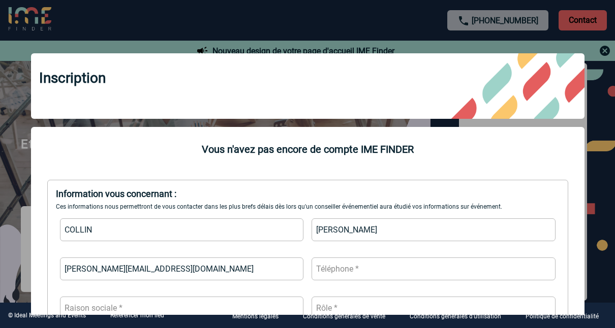  What do you see at coordinates (255, 316) in the screenshot?
I see `p: Mentions légales` at bounding box center [255, 316].